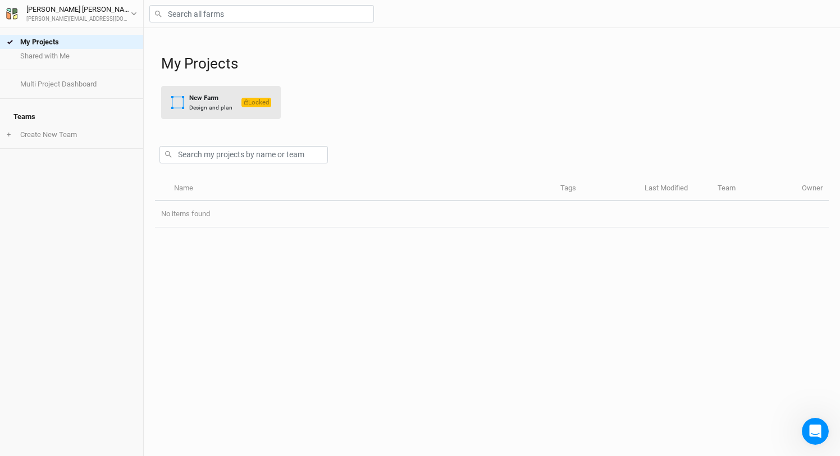 The height and width of the screenshot is (456, 840). Describe the element at coordinates (71, 117) in the screenshot. I see `h4: Teams` at that location.